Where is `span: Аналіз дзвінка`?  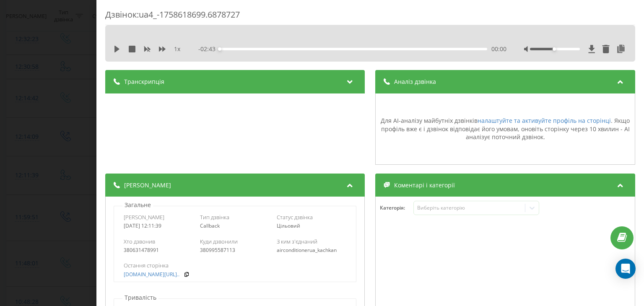 span: Аналіз дзвінка is located at coordinates (416, 82).